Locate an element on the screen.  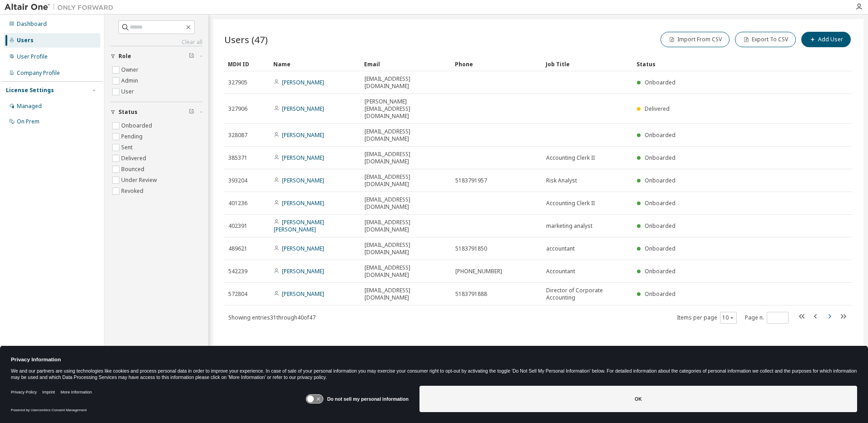
span: 542239 is located at coordinates (238, 271).